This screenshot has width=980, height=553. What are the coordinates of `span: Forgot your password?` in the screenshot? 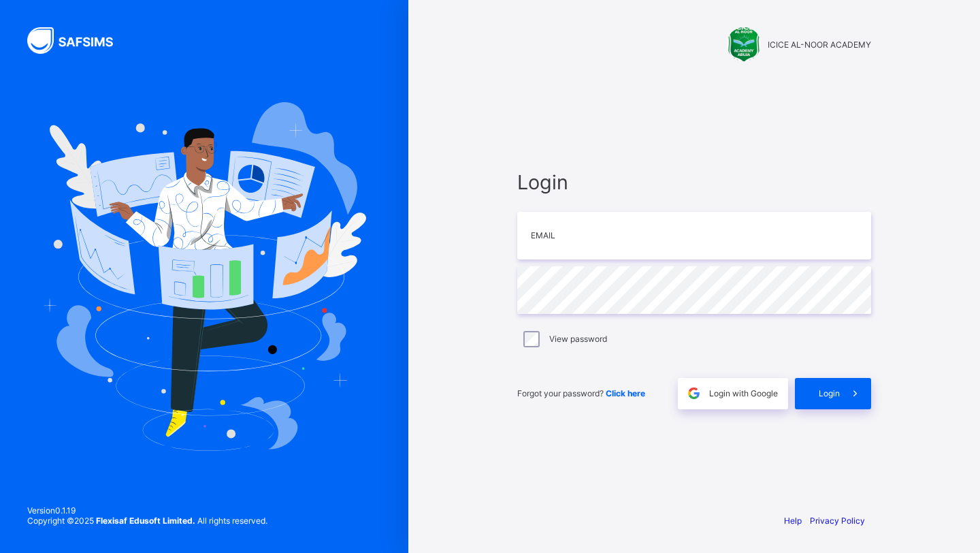 It's located at (581, 393).